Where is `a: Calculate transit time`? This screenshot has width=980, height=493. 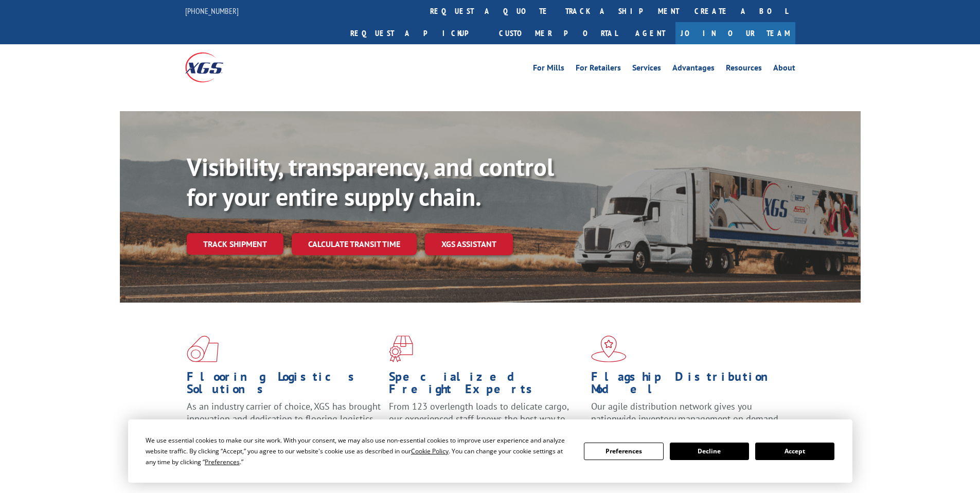
a: Calculate transit time is located at coordinates (354, 244).